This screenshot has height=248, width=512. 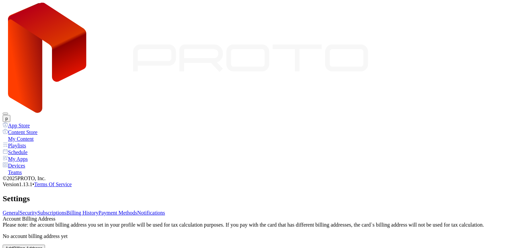 I want to click on span: Version 1.13.1 •, so click(x=18, y=184).